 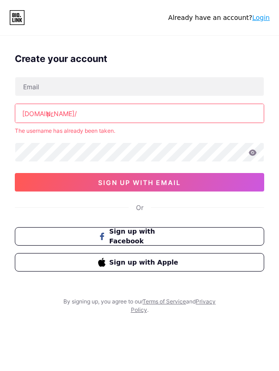 What do you see at coordinates (145, 262) in the screenshot?
I see `span: Sign up with Apple` at bounding box center [145, 262].